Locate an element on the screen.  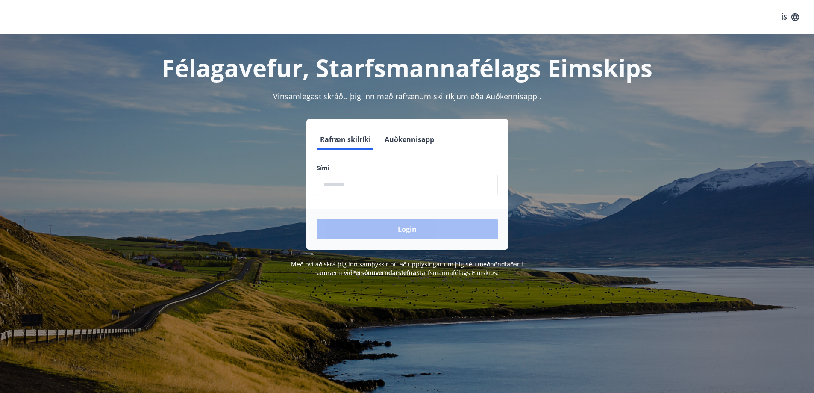
span: Vinsamlegast skráðu þig inn með rafrænum skilríkjum eða Auðkennisappi. is located at coordinates (407, 96).